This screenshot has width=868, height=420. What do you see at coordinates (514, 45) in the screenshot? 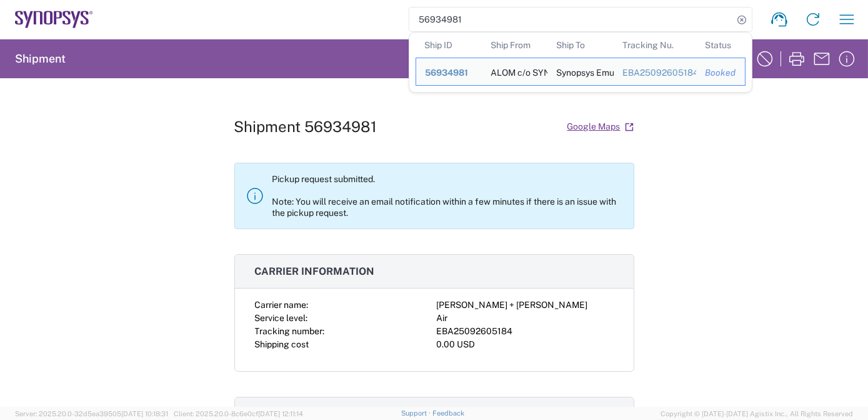
I see `th: Ship From` at bounding box center [514, 45].